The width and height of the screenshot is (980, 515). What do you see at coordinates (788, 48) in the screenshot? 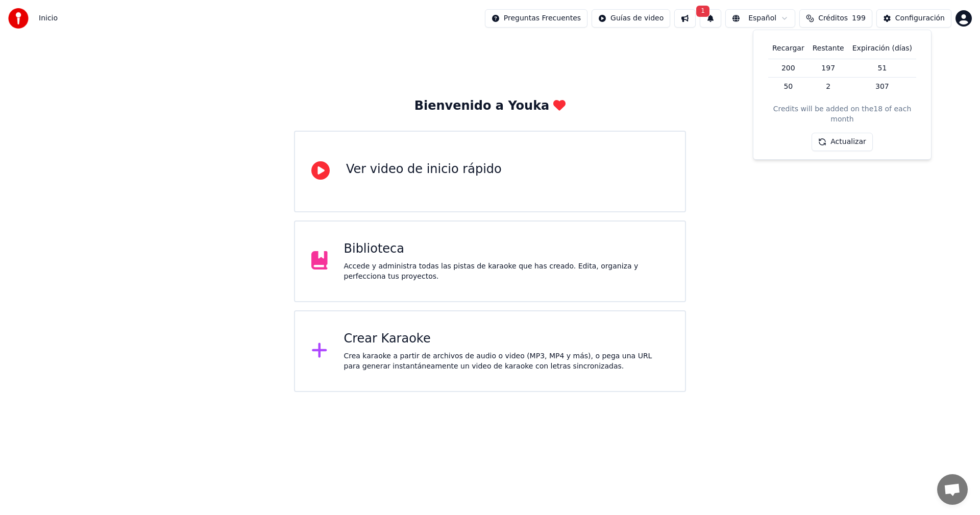
I see `th: Recargar` at bounding box center [788, 48].